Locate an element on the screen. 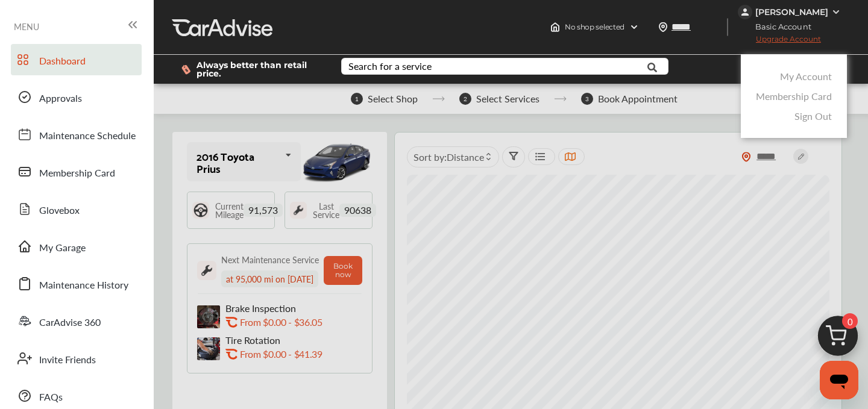 The width and height of the screenshot is (868, 409). a: Maintenance Schedule is located at coordinates (76, 134).